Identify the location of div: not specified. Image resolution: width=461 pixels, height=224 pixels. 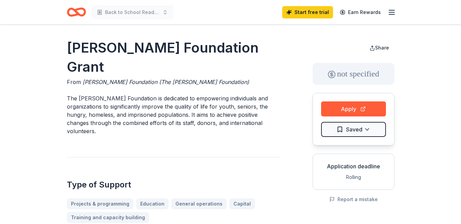
(354, 74).